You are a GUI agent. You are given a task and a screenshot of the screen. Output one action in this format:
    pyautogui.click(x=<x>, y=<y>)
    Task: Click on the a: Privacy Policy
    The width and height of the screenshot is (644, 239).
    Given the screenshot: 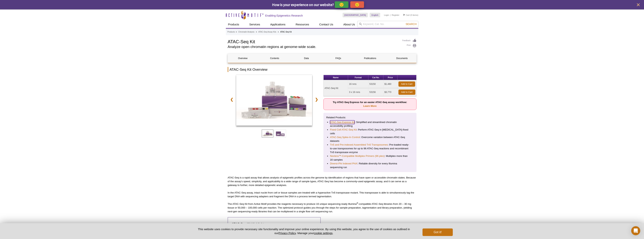 What is the action you would take?
    pyautogui.click(x=287, y=233)
    